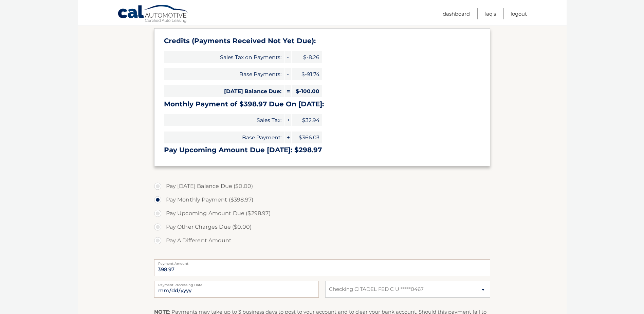 This screenshot has height=314, width=644. What do you see at coordinates (322, 240) in the screenshot?
I see `label: Pay A Different Amount` at bounding box center [322, 240].